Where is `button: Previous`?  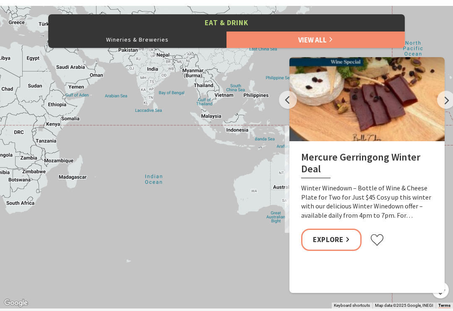
button: Previous is located at coordinates (288, 100).